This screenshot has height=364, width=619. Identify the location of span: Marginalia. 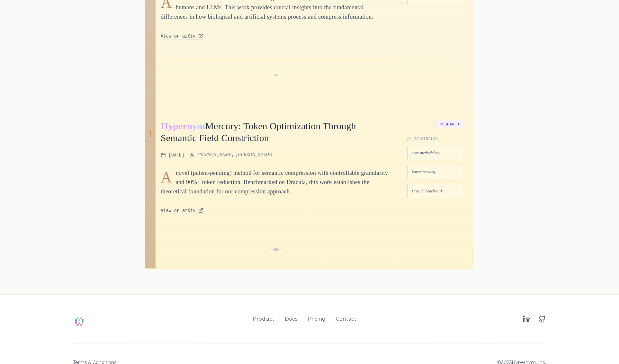
(425, 138).